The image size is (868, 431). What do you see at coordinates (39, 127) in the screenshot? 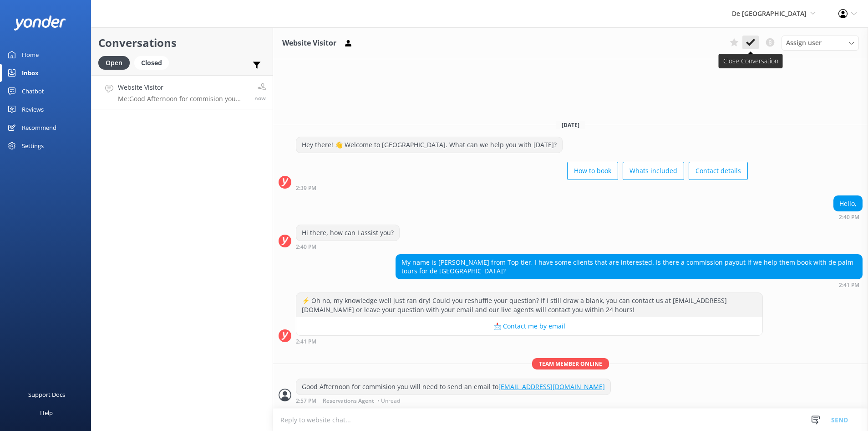
I see `div: Recommend` at bounding box center [39, 127].